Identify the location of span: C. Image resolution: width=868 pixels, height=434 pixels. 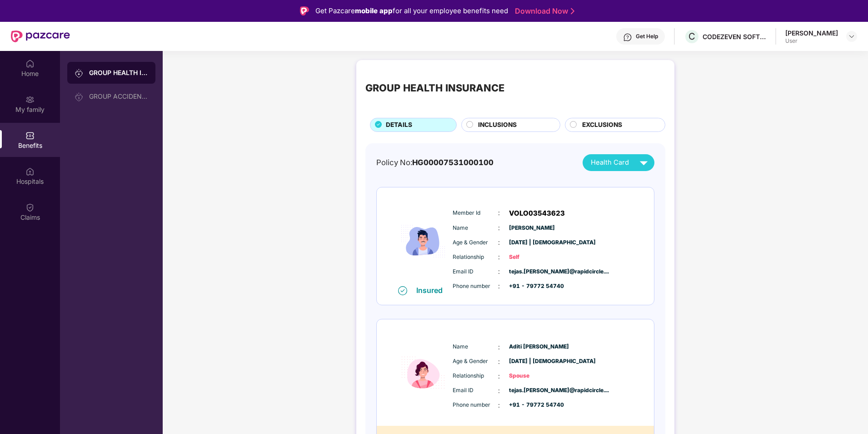
(691, 36).